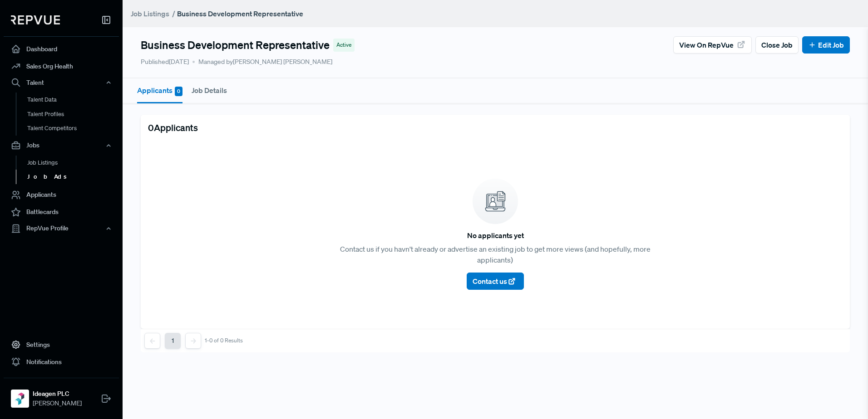 This screenshot has height=419, width=868. What do you see at coordinates (777, 45) in the screenshot?
I see `button: Close Job` at bounding box center [777, 45].